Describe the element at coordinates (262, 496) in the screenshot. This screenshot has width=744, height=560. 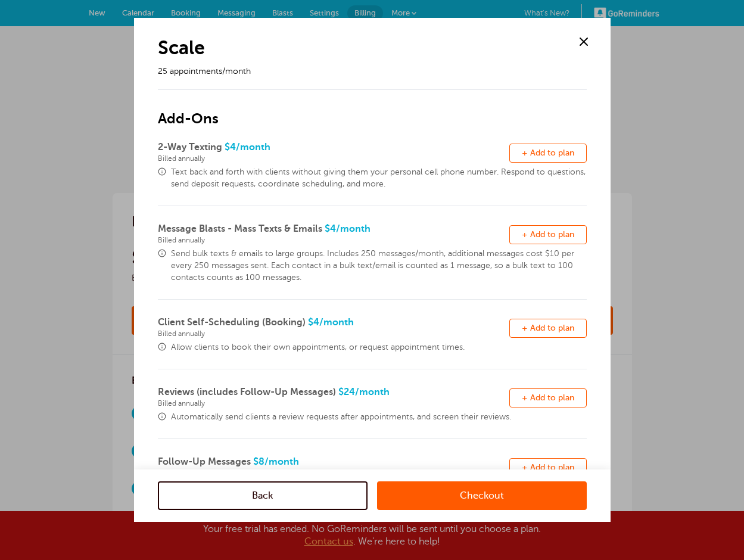
I see `a: Back` at that location.